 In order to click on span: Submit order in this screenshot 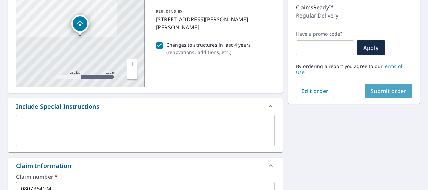, I will do `click(389, 91)`.